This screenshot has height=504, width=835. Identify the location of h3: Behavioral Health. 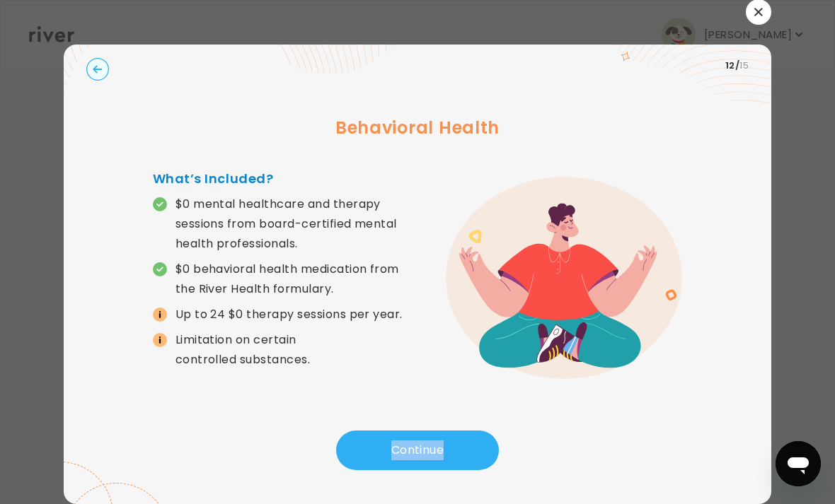
(417, 128).